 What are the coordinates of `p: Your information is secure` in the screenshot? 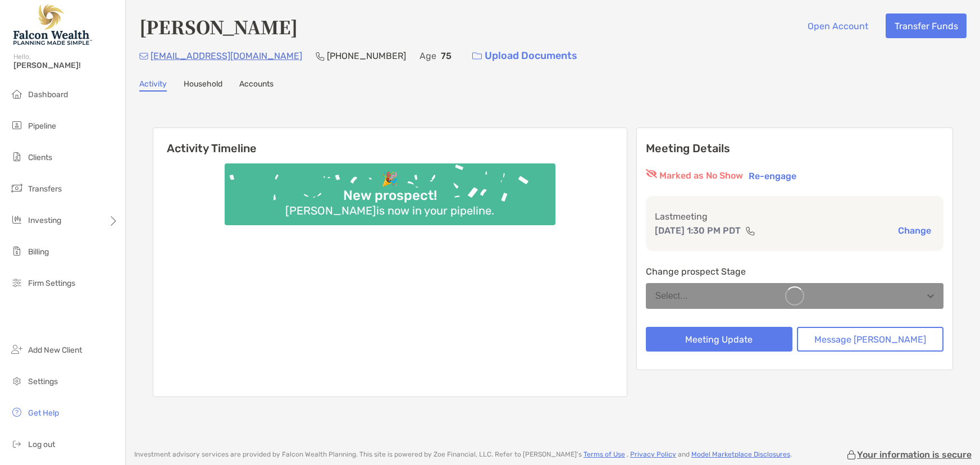 It's located at (914, 454).